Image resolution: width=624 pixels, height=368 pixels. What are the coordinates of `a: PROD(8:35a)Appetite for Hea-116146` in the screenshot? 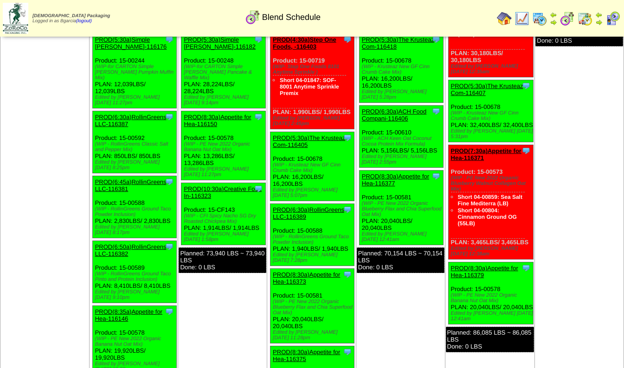 It's located at (128, 315).